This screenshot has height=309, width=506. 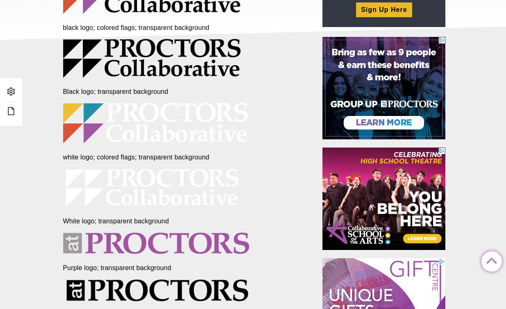 What do you see at coordinates (384, 9) in the screenshot?
I see `a: Sign Up Here` at bounding box center [384, 9].